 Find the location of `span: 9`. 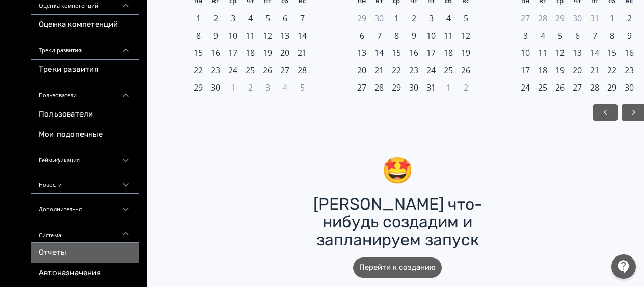

span: 9 is located at coordinates (216, 36).